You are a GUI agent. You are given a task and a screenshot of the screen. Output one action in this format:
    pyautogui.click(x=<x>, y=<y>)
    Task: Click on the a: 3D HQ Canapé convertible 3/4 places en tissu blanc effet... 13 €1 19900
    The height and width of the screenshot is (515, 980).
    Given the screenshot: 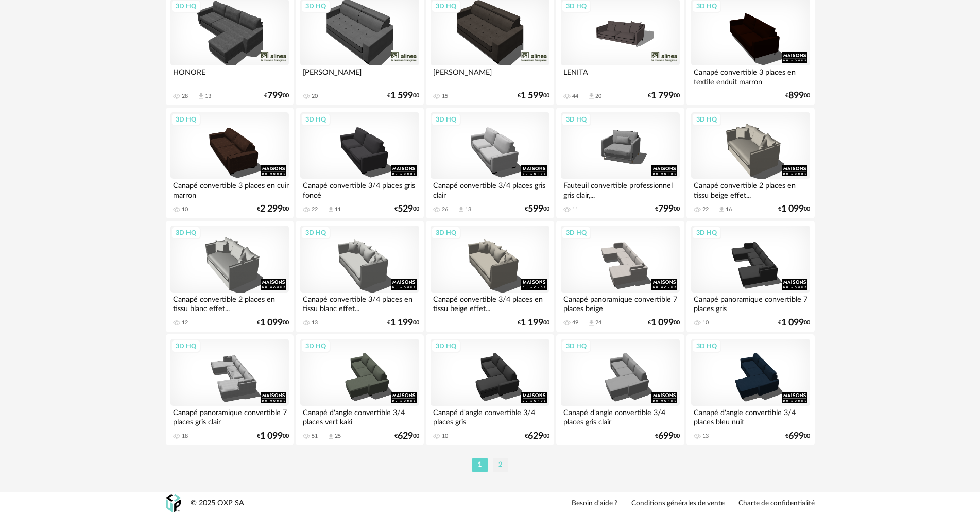 What is the action you would take?
    pyautogui.click(x=359, y=276)
    